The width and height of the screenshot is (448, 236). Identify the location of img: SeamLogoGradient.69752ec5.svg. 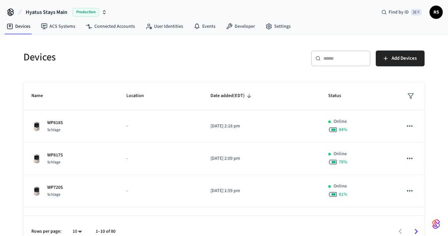
(436, 224).